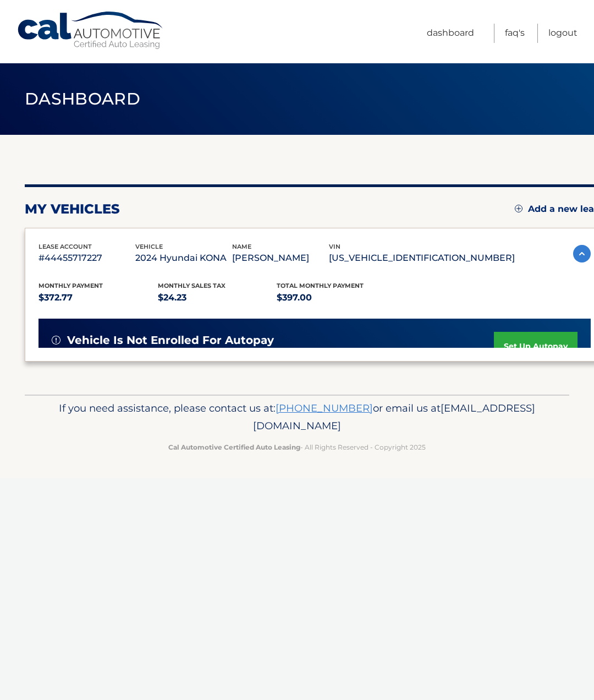  I want to click on p: 2024 Hyundai KONA, so click(184, 258).